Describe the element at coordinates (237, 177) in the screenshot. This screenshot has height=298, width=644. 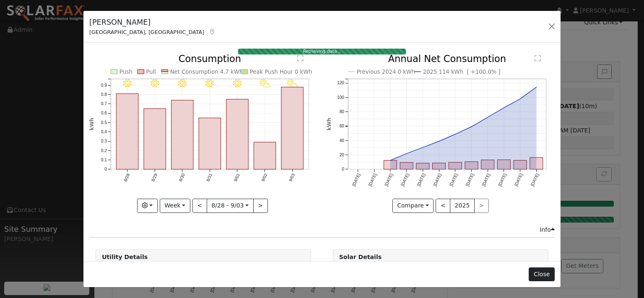
I see `text: 9/01` at that location.